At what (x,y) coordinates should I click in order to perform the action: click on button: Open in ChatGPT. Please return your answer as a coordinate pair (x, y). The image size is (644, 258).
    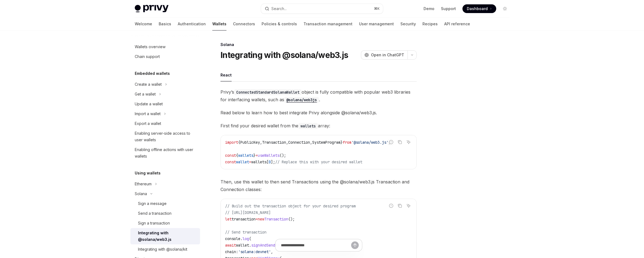
    Looking at the image, I should click on (384, 55).